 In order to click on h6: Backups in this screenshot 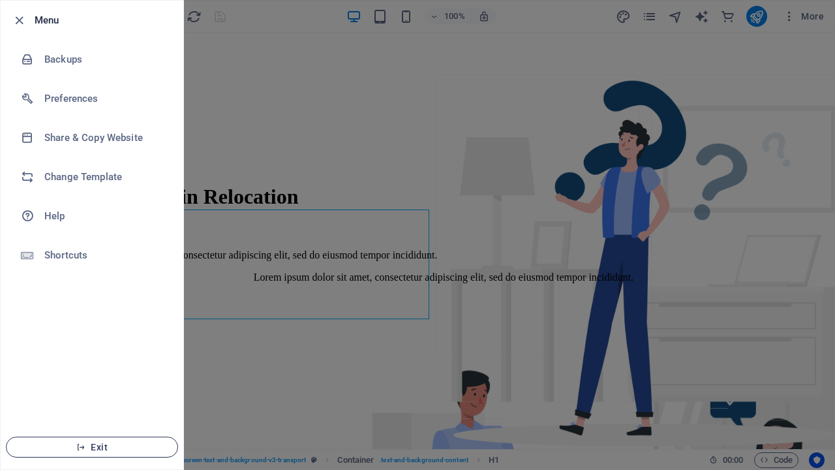, I will do `click(104, 59)`.